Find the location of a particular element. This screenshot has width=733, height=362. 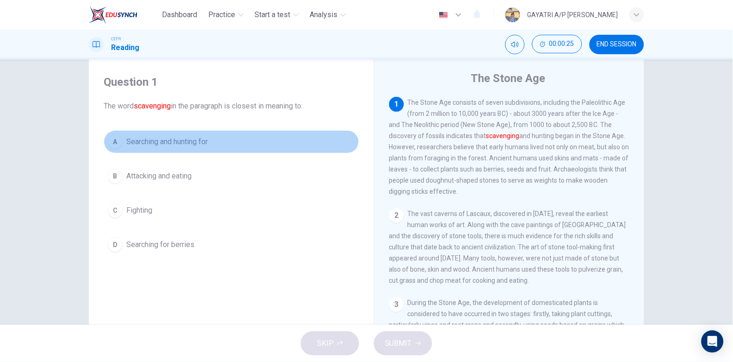

span: The word in the paragraph is closest in meaning to: is located at coordinates (232, 106).